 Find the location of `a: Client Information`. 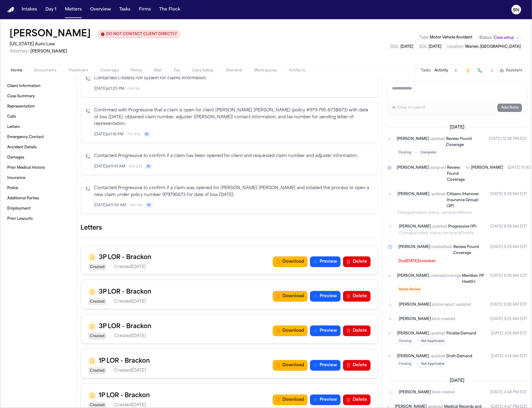

a: Client Information is located at coordinates (38, 86).